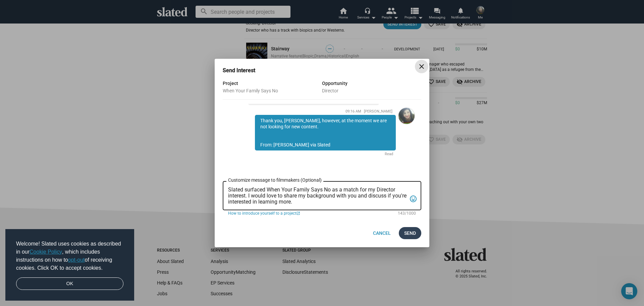 The image size is (644, 306). I want to click on a: dismiss cookie message, so click(70, 284).